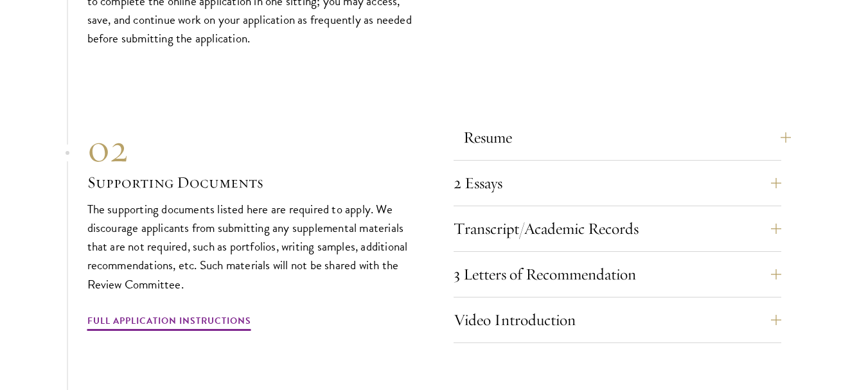 The height and width of the screenshot is (390, 868). Describe the element at coordinates (618, 274) in the screenshot. I see `button: 3 Letters of Recommendation` at that location.